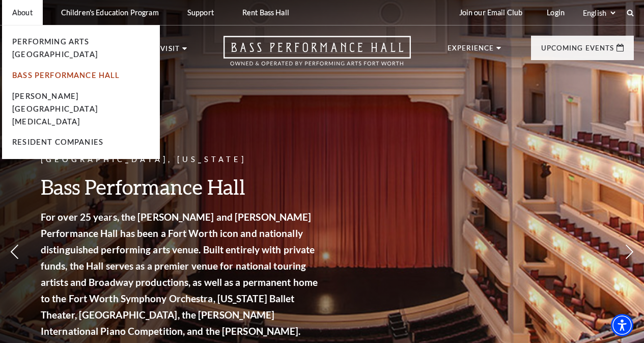  I want to click on div: Accessibility Menu, so click(622, 325).